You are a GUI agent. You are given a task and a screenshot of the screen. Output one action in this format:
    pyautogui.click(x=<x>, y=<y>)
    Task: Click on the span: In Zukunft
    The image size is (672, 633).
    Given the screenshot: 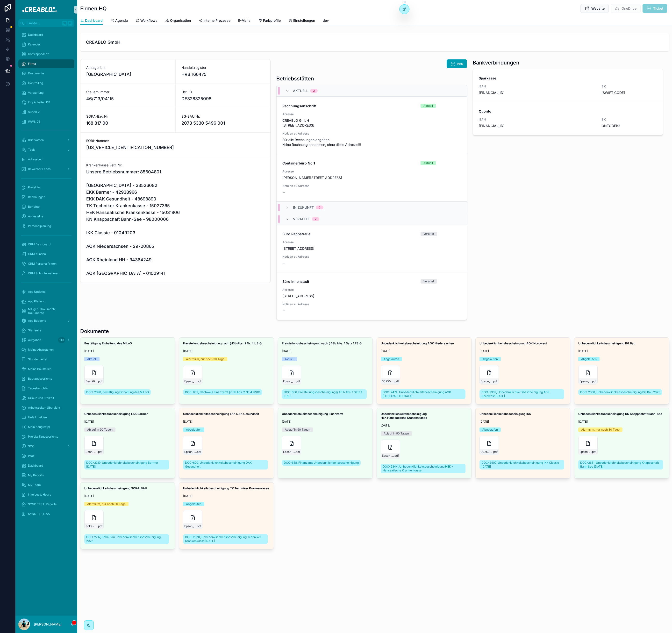 What is the action you would take?
    pyautogui.click(x=304, y=208)
    